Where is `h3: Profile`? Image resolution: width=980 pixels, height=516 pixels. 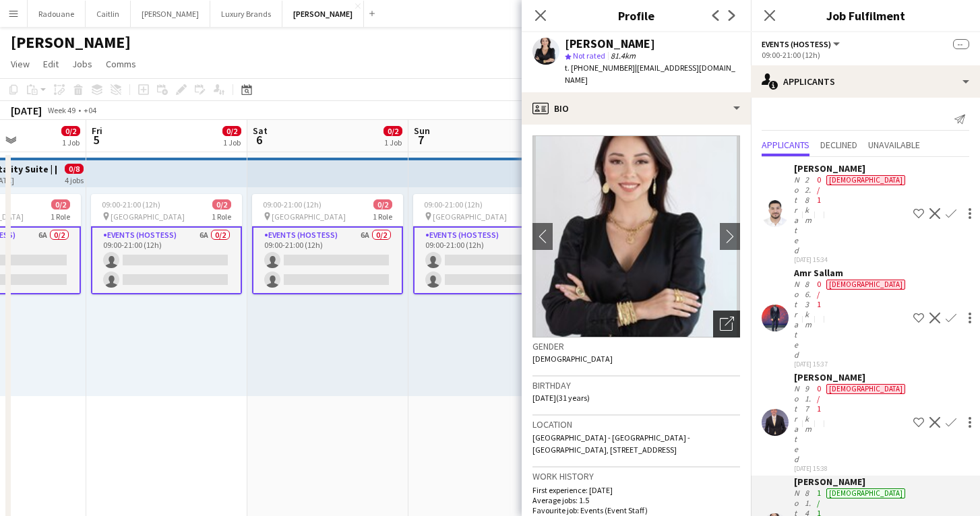
h3: Profile is located at coordinates (637, 16).